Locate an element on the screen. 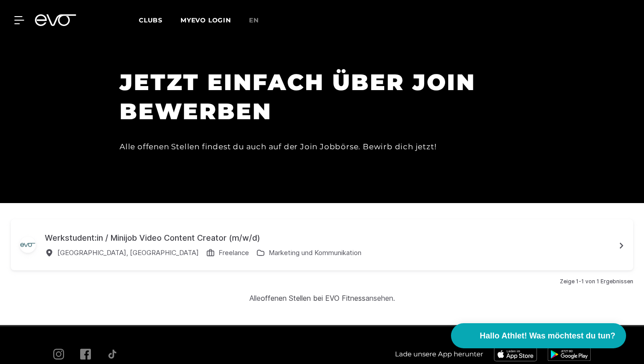  div: Alle ansehen. is located at coordinates (322, 298).